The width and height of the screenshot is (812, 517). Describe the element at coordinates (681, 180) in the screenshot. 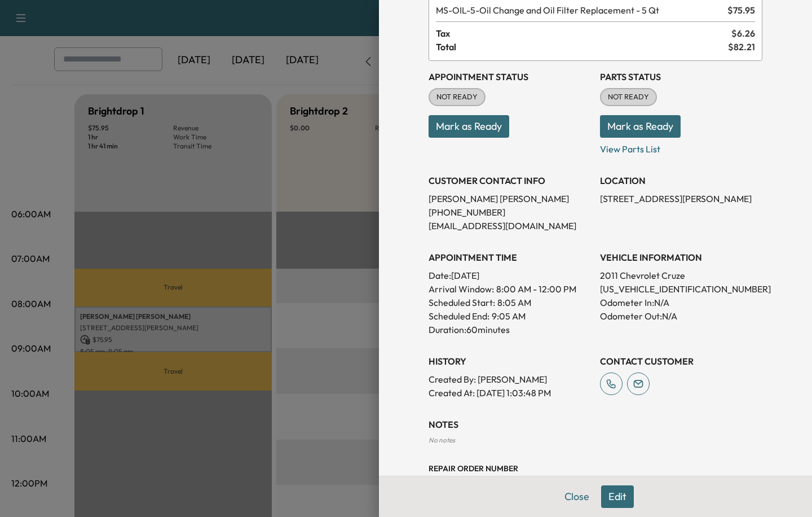

I see `h3: LOCATION` at that location.